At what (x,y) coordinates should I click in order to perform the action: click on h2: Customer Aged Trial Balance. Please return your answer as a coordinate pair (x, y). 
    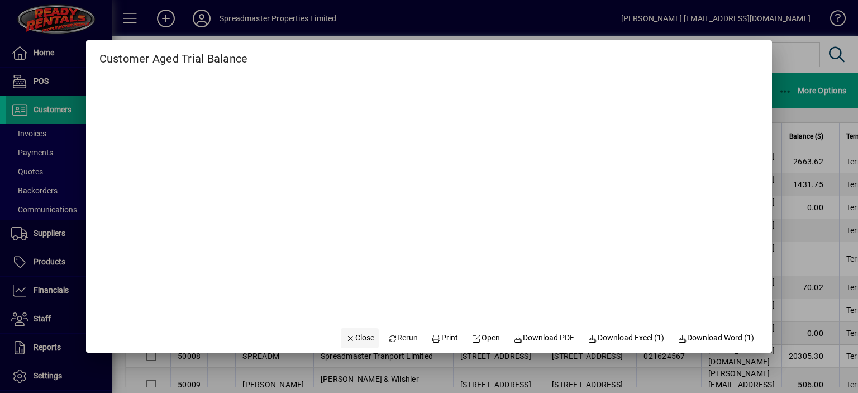
    Looking at the image, I should click on (174, 54).